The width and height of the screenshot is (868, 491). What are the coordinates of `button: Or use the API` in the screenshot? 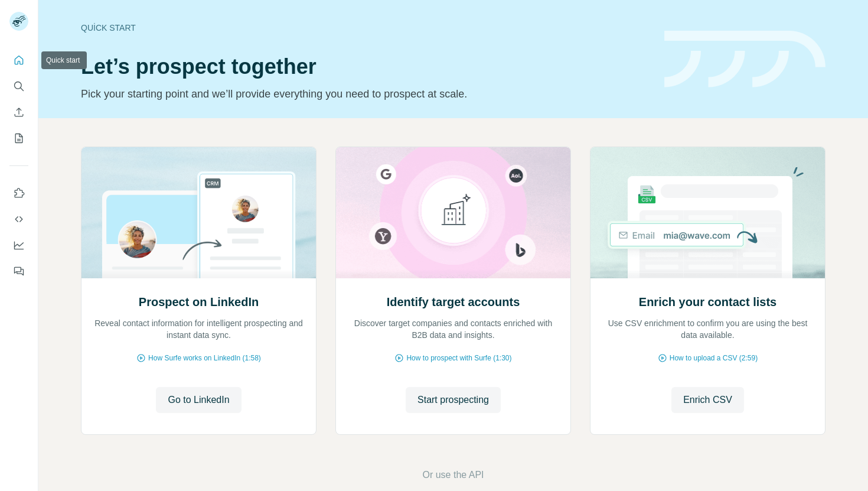 It's located at (453, 475).